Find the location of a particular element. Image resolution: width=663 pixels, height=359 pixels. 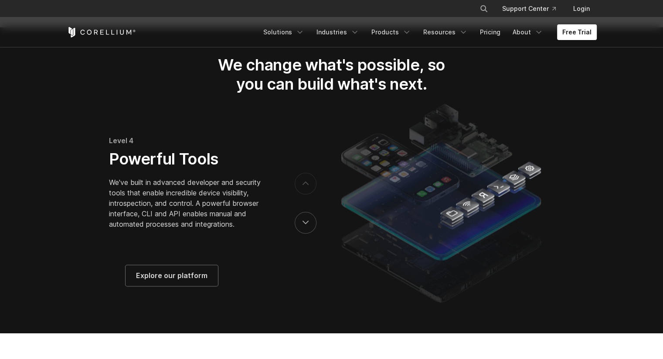

button: next is located at coordinates (305, 184).